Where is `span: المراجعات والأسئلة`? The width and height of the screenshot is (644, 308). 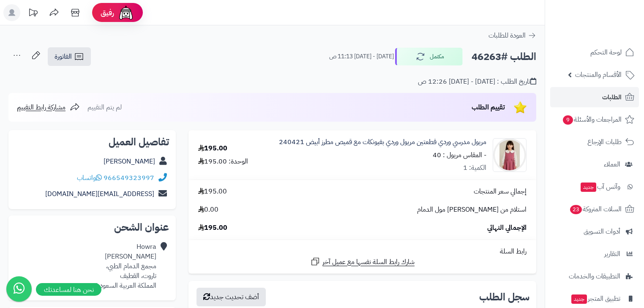 span: المراجعات والأسئلة is located at coordinates (592, 120).